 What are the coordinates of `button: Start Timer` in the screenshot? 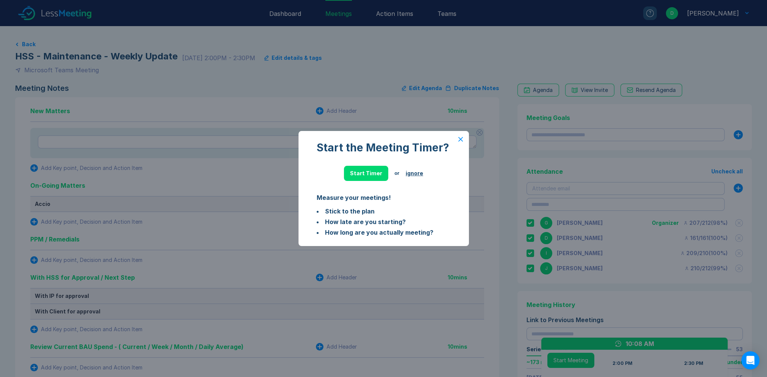 It's located at (366, 174).